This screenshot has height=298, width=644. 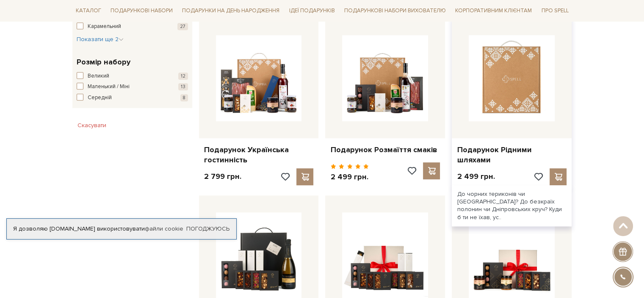 What do you see at coordinates (183, 86) in the screenshot?
I see `span: 13` at bounding box center [183, 86].